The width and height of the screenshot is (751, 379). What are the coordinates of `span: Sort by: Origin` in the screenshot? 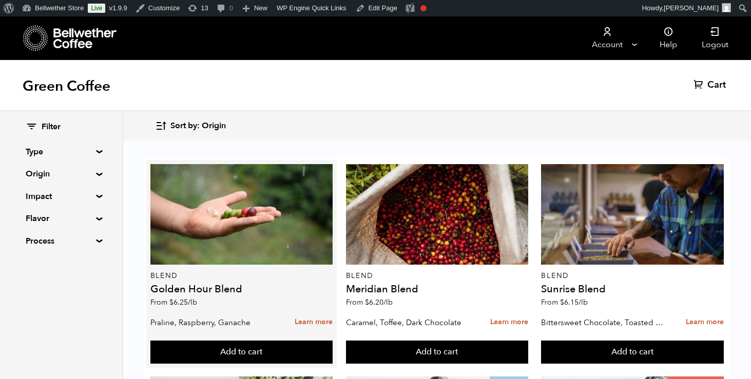 It's located at (198, 126).